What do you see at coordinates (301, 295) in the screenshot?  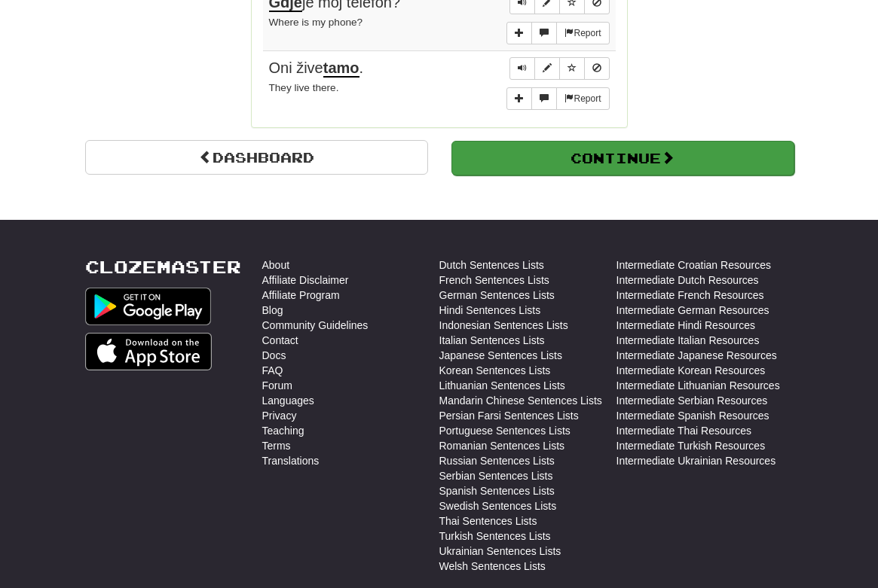 I see `a: Affiliate Program` at bounding box center [301, 295].